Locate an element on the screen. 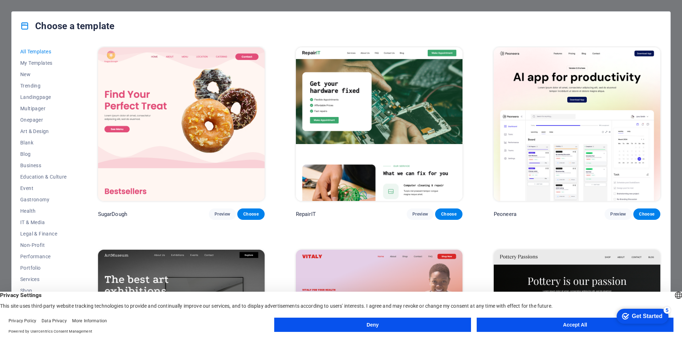  h4: Choose a template is located at coordinates (67, 26).